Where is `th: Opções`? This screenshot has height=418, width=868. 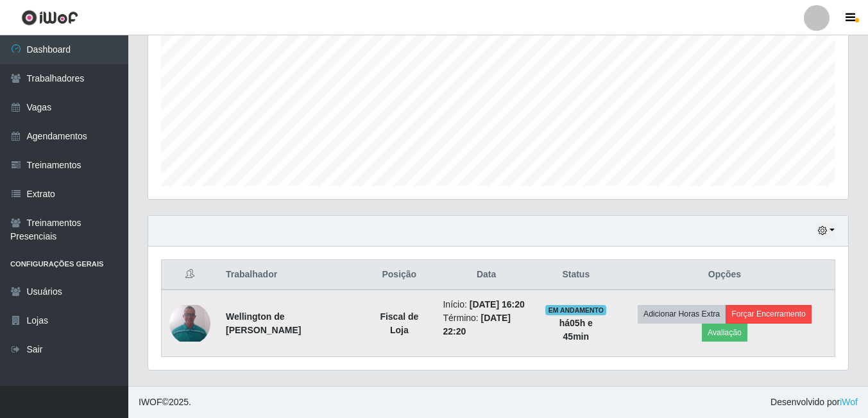
th: Opções is located at coordinates (725, 275).